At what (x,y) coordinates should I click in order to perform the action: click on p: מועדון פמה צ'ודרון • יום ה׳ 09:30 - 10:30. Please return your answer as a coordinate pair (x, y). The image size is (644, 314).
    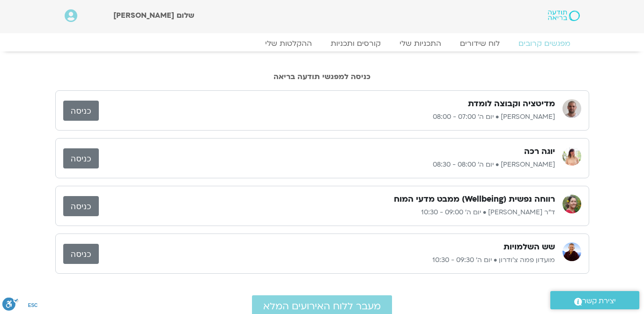
    Looking at the image, I should click on (327, 260).